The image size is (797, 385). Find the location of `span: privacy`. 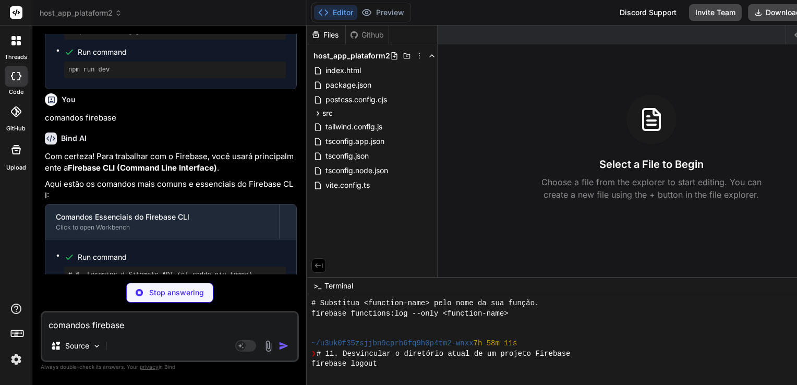

span: privacy is located at coordinates (149, 367).